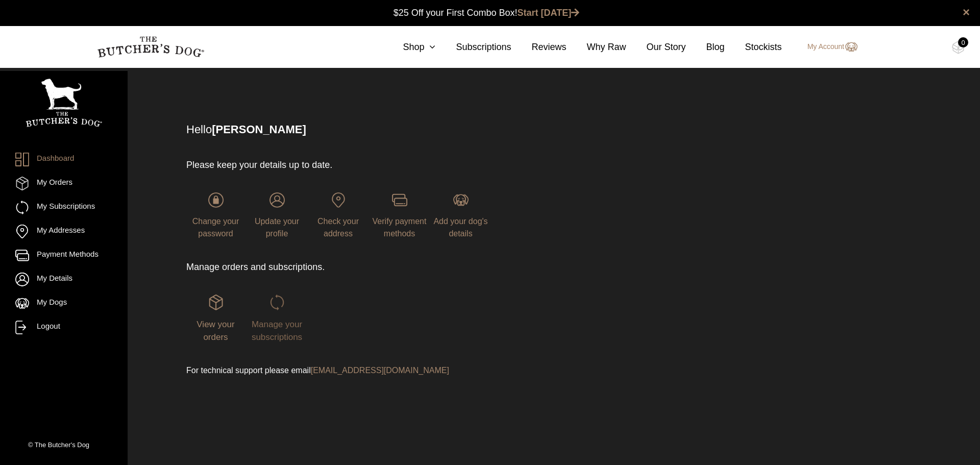 The image size is (980, 465). Describe the element at coordinates (277, 215) in the screenshot. I see `a: Update your profile` at that location.